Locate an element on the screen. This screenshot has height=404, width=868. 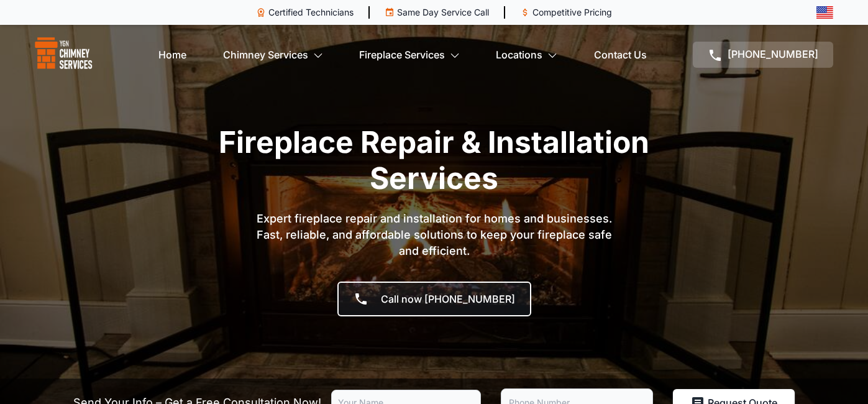
a: Contact Us is located at coordinates (620, 54).